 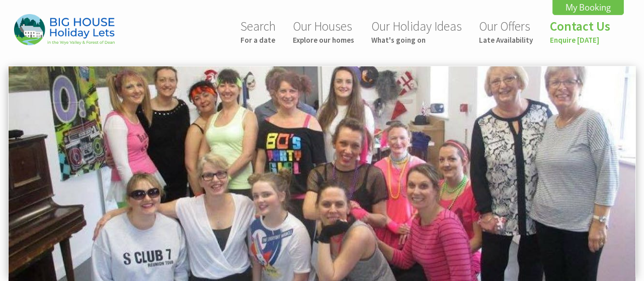 I want to click on small: For a date, so click(x=258, y=40).